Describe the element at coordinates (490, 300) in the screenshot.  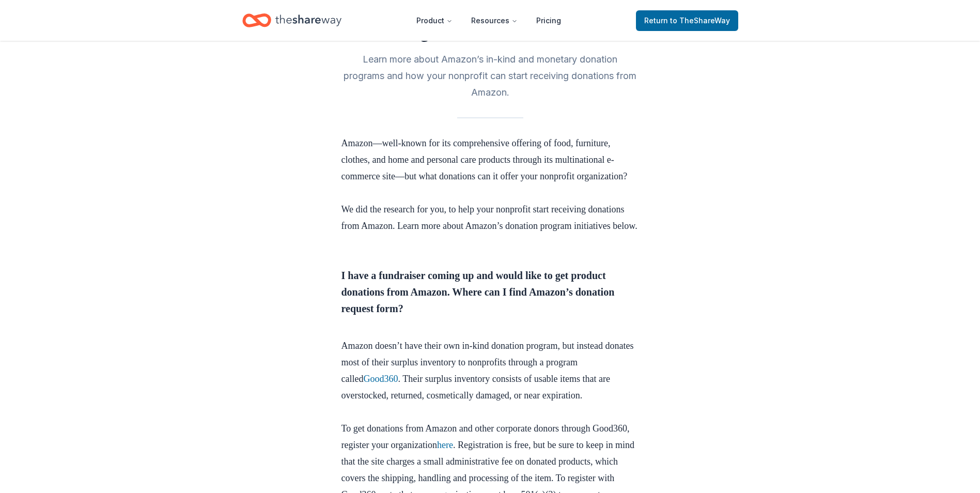
I see `h3: I have a fundraiser coming up and would like to get product donations from Amazon. Where can I fi...` at that location.